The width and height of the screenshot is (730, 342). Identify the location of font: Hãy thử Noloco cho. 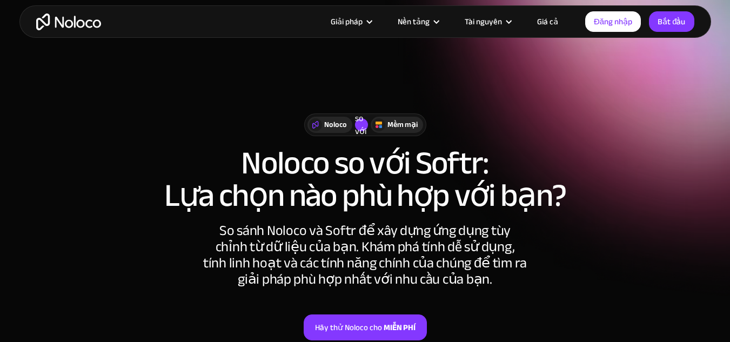
(348, 327).